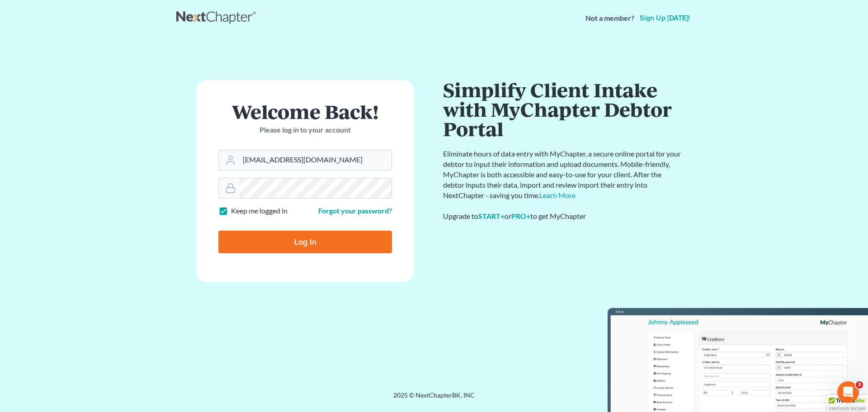  What do you see at coordinates (434, 399) in the screenshot?
I see `div: 2025 © NextChapterBK, INC` at bounding box center [434, 399].